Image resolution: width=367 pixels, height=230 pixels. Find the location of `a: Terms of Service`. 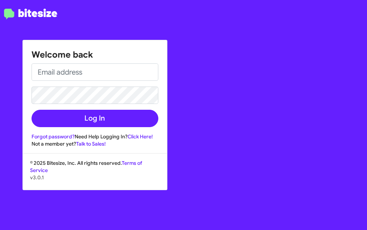

a: Terms of Service is located at coordinates (86, 167).